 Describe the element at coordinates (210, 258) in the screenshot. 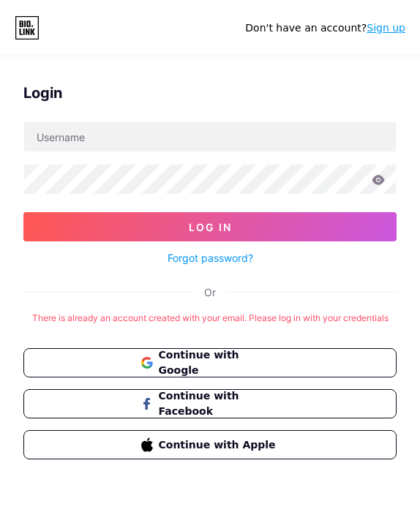

I see `a: Forgot password?` at that location.